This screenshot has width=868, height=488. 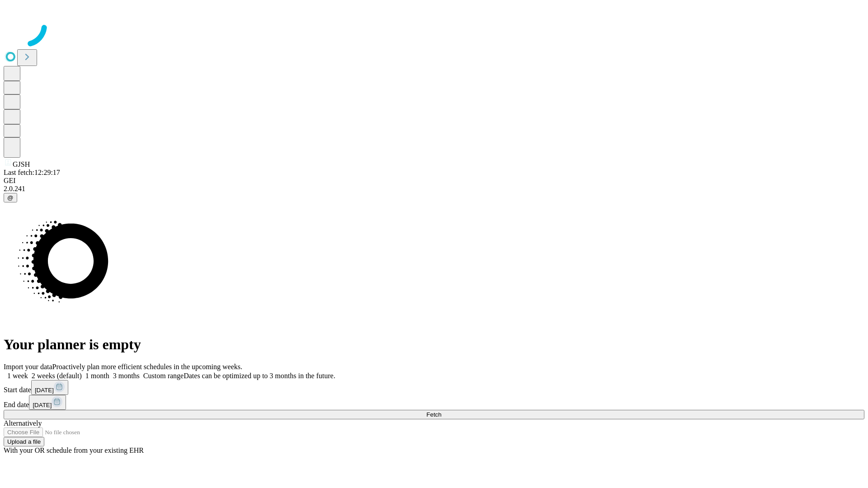 What do you see at coordinates (434, 189) in the screenshot?
I see `div: 2.0.241` at bounding box center [434, 189].